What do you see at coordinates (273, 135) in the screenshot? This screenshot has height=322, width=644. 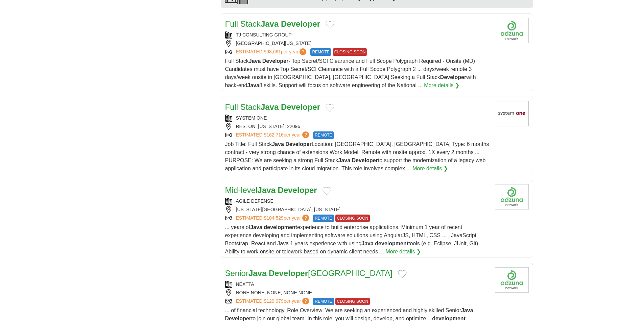 I see `a: ESTIMATED:$162,716per year?` at bounding box center [273, 135].